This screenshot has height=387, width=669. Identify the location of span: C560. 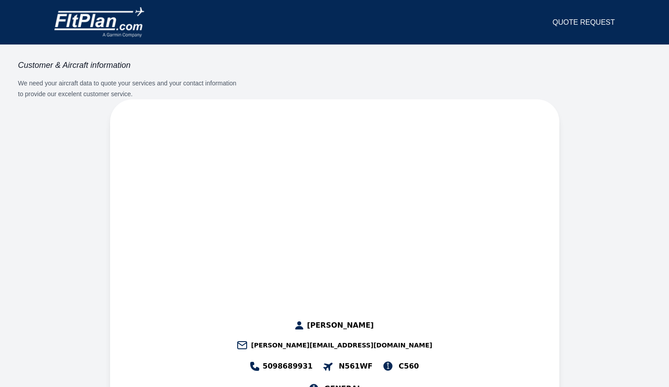
(408, 366).